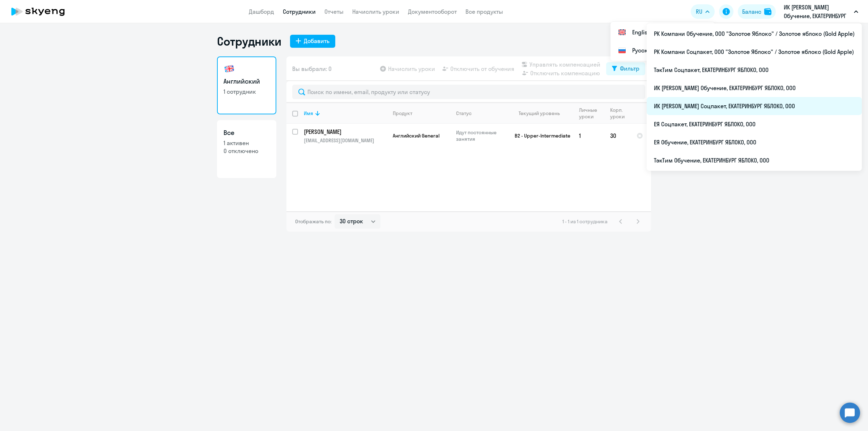 The width and height of the screenshot is (868, 431). I want to click on p: 0 отключено, so click(246, 151).